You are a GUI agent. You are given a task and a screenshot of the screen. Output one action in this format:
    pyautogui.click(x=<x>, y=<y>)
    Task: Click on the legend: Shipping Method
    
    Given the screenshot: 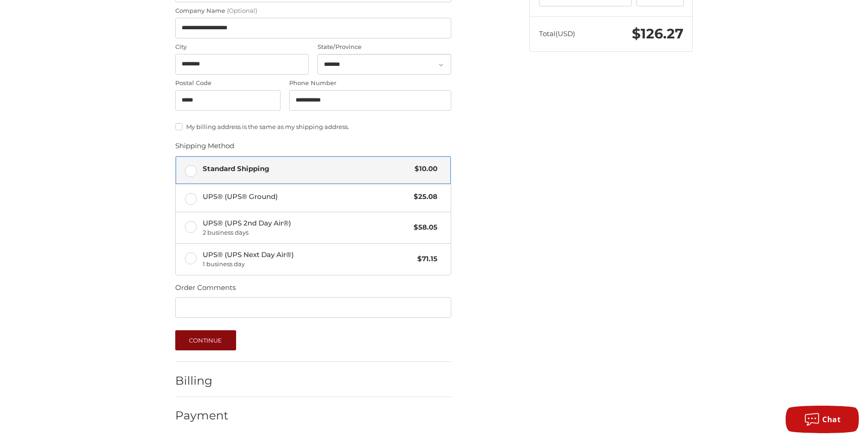 What is the action you would take?
    pyautogui.click(x=204, y=148)
    